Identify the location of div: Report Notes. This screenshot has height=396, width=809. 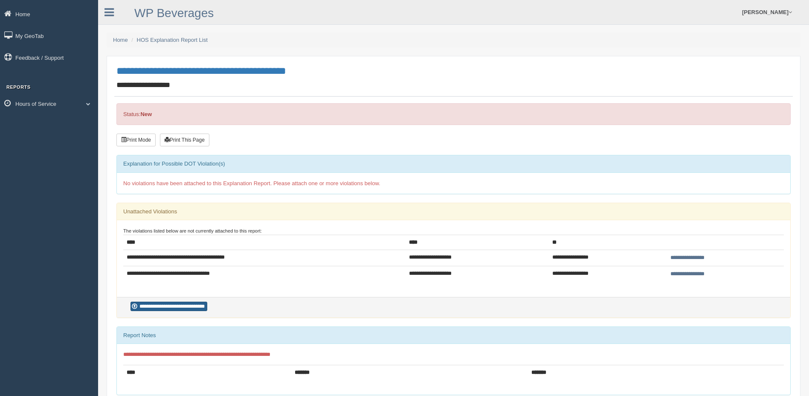
(453, 335).